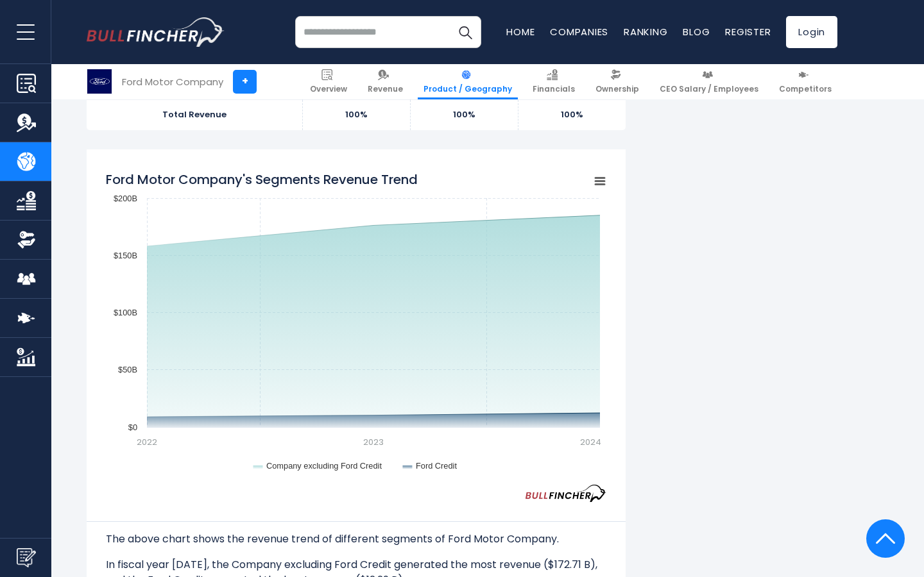  What do you see at coordinates (385, 81) in the screenshot?
I see `a: Revenue` at bounding box center [385, 81].